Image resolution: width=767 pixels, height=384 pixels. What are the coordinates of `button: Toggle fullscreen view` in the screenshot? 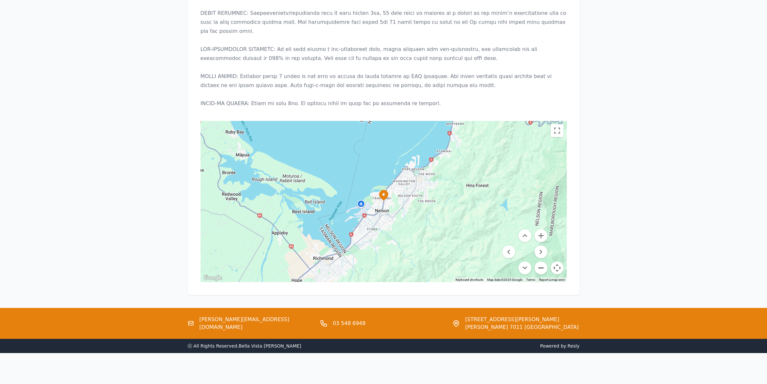 It's located at (557, 131).